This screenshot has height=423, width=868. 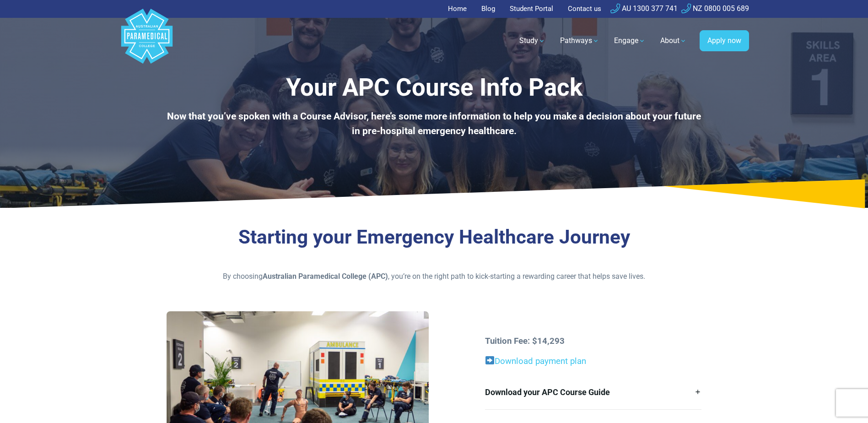 I want to click on h1: Your APC Course Info Pack, so click(x=435, y=88).